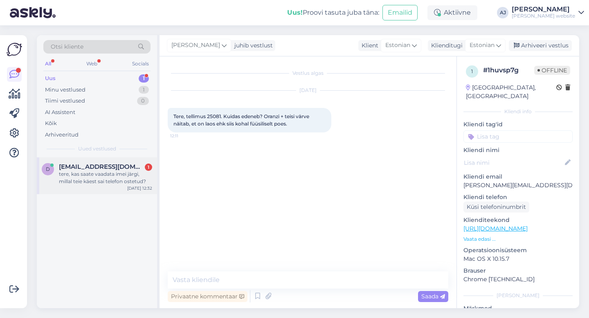 The height and width of the screenshot is (318, 589). Describe the element at coordinates (518, 308) in the screenshot. I see `p: Märkmed` at that location.